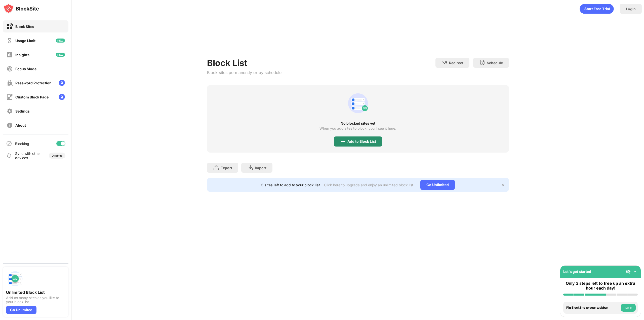 The height and width of the screenshot is (320, 644). I want to click on img: settings-off.svg, so click(10, 111).